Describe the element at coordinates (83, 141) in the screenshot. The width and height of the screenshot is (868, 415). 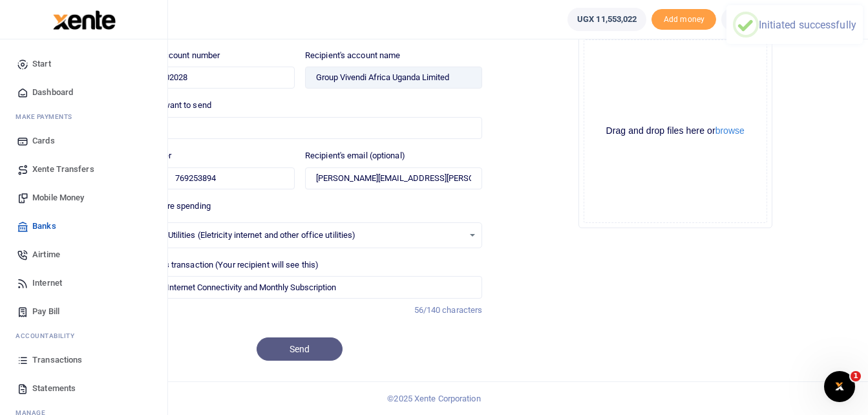
I see `a: Cards` at that location.